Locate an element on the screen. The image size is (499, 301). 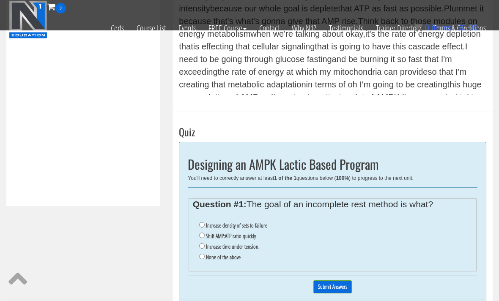
b: 100% is located at coordinates (342, 178).